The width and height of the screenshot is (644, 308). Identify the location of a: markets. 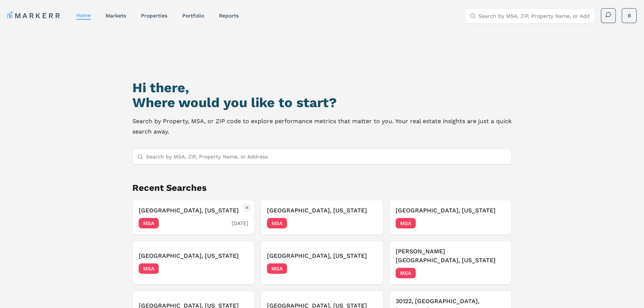
(116, 16).